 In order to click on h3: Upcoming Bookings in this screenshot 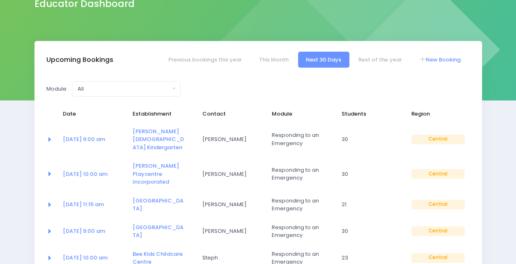, I will do `click(80, 60)`.